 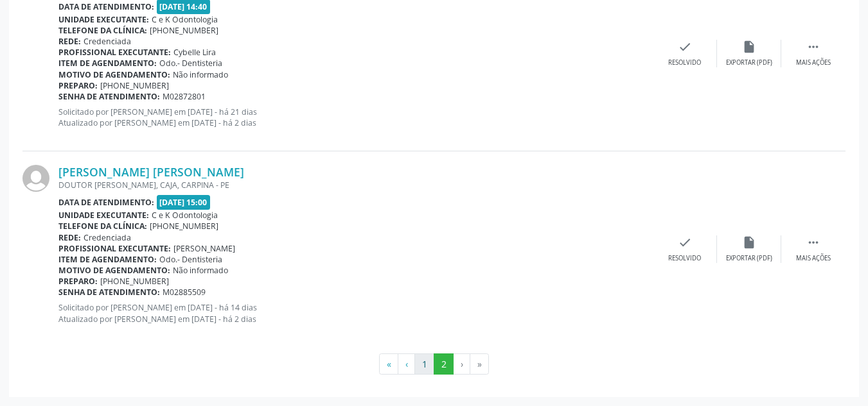 I want to click on span: Cybelle Lira, so click(x=194, y=52).